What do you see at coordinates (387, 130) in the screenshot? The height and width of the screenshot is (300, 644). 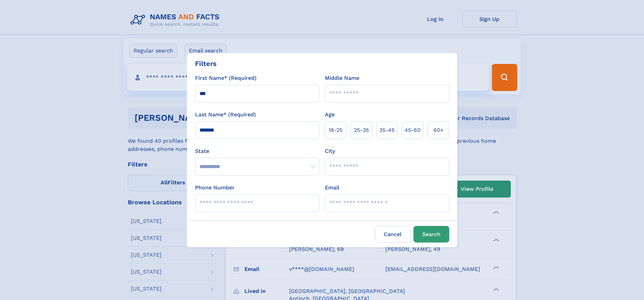 I see `span: 35‑45` at bounding box center [387, 130].